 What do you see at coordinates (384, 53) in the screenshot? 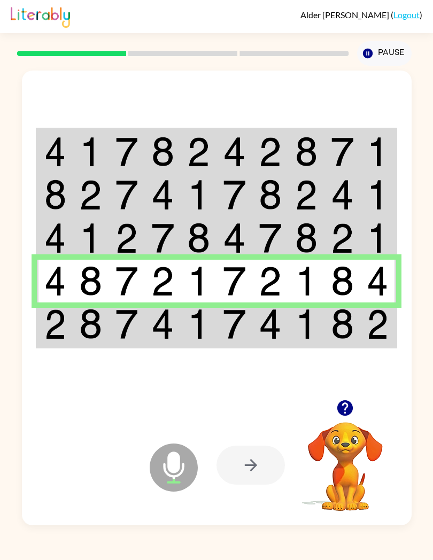
I see `button: Pause` at bounding box center [384, 53].